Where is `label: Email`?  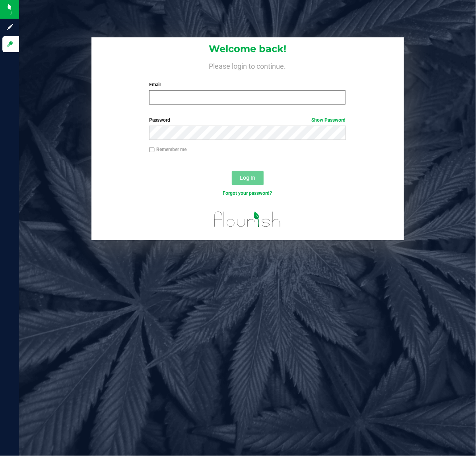 label: Email is located at coordinates (247, 85).